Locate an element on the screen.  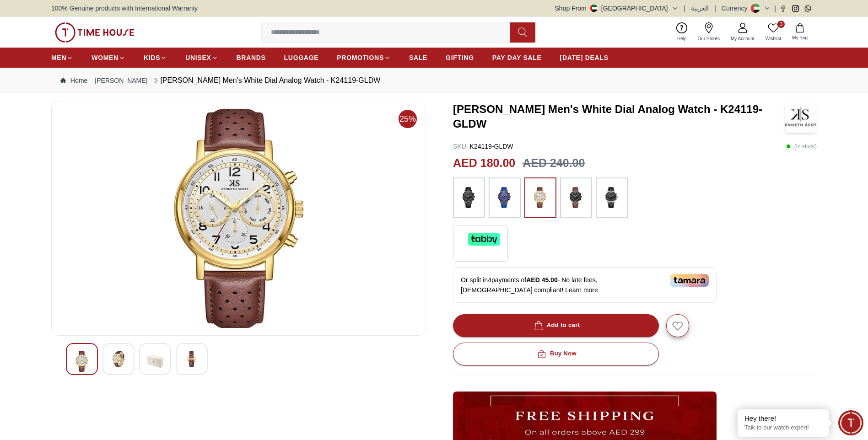
a: LUGGAGE is located at coordinates (302, 58).